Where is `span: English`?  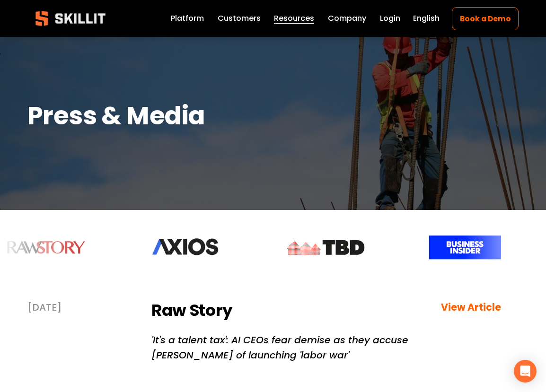 span: English is located at coordinates (427, 18).